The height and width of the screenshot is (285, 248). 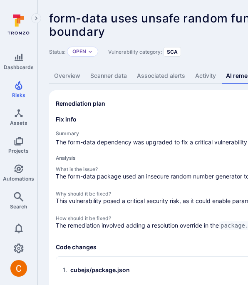 What do you see at coordinates (57, 52) in the screenshot?
I see `span: Status:` at bounding box center [57, 52].